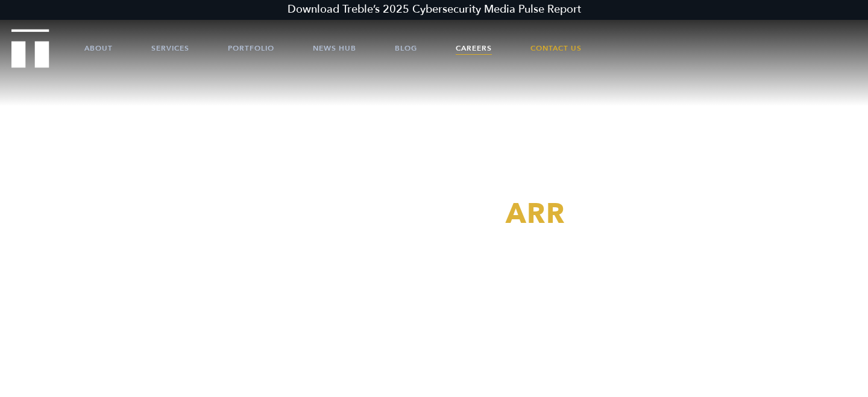 This screenshot has width=868, height=397. What do you see at coordinates (556, 48) in the screenshot?
I see `a: Contact Us` at bounding box center [556, 48].